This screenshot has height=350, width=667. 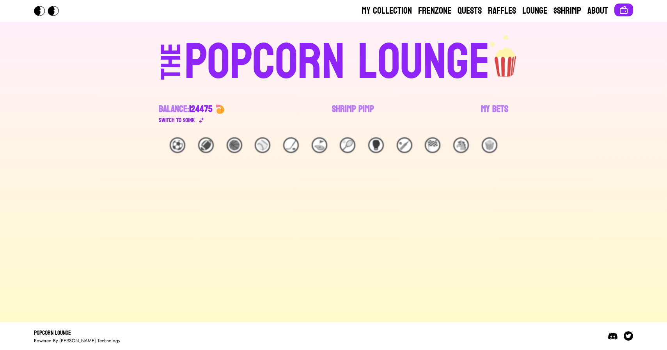 What do you see at coordinates (495, 114) in the screenshot?
I see `a: My Bets` at bounding box center [495, 114].